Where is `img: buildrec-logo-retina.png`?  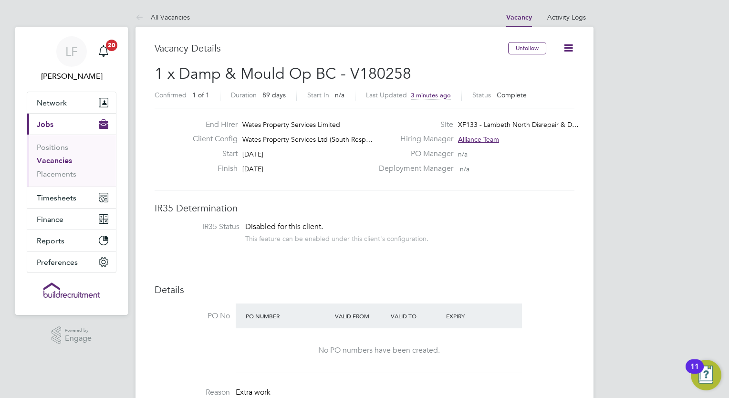
img: buildrec-logo-retina.png is located at coordinates (72, 290).